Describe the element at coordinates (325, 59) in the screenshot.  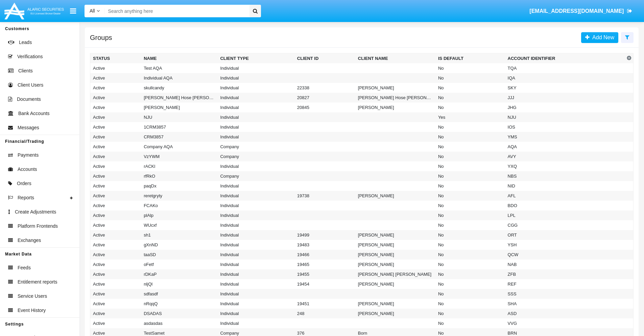
I see `th: Client ID` at that location.